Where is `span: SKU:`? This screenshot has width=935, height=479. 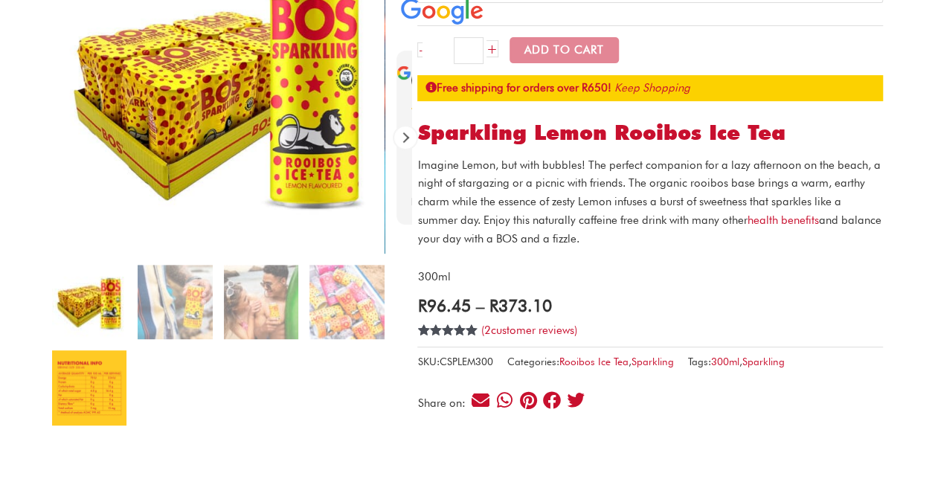 span: SKU: is located at coordinates (454, 362).